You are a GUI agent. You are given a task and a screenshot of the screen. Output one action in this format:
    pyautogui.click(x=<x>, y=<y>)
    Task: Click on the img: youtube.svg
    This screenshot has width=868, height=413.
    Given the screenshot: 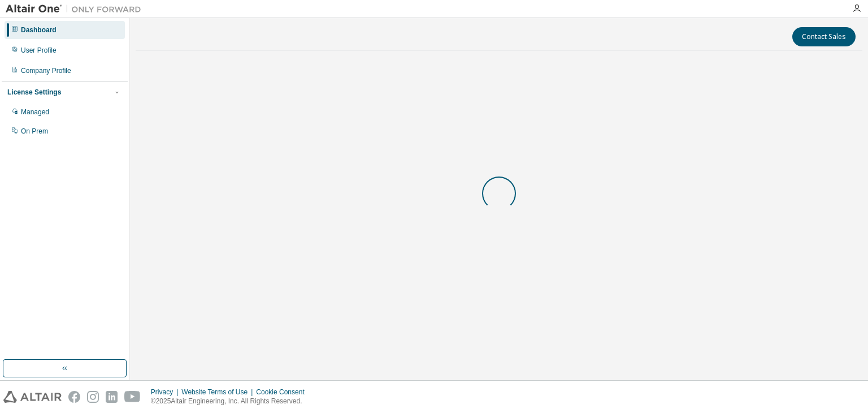 What is the action you would take?
    pyautogui.click(x=132, y=396)
    